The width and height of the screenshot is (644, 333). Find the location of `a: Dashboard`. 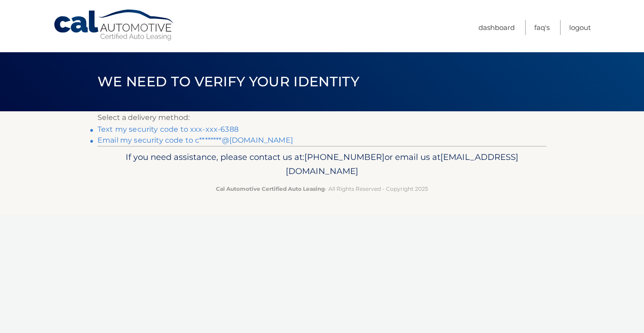

a: Dashboard is located at coordinates (497, 27).